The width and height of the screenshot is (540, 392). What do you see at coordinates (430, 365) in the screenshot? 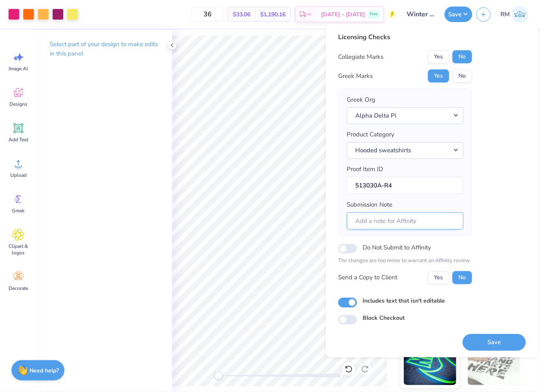
I see `img: Glow in the Dark Ink` at bounding box center [430, 365].